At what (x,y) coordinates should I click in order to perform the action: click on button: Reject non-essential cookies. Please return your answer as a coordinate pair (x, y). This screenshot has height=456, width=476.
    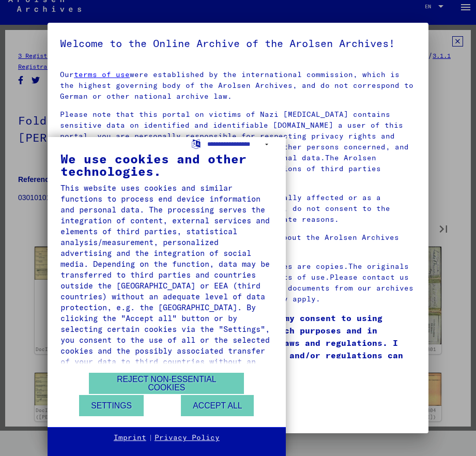
    Looking at the image, I should click on (166, 383).